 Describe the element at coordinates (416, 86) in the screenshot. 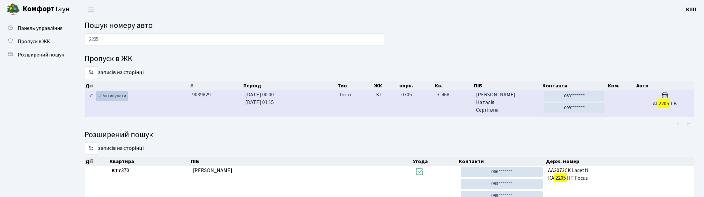

I see `th: корп.` at that location.